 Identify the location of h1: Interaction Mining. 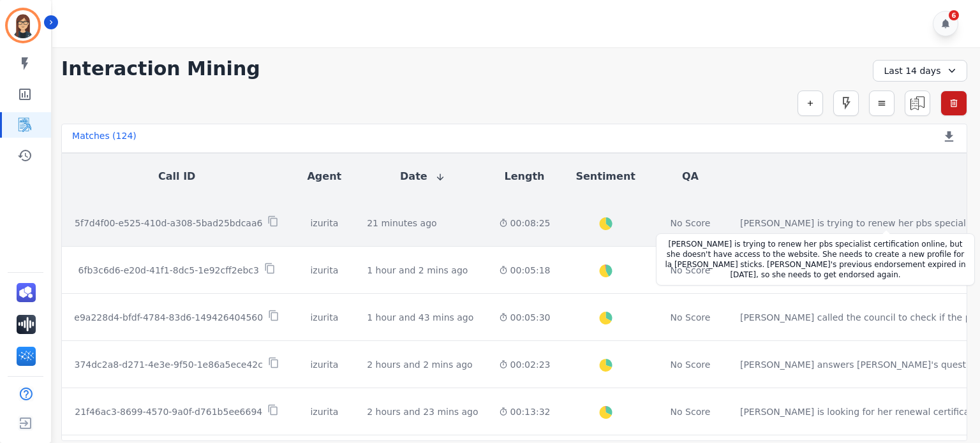
(160, 69).